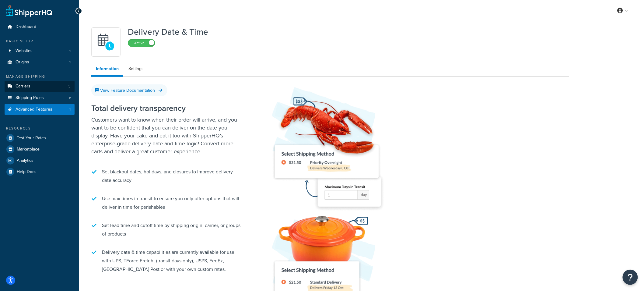 Image resolution: width=644 pixels, height=291 pixels. I want to click on a: Marketplace, so click(40, 149).